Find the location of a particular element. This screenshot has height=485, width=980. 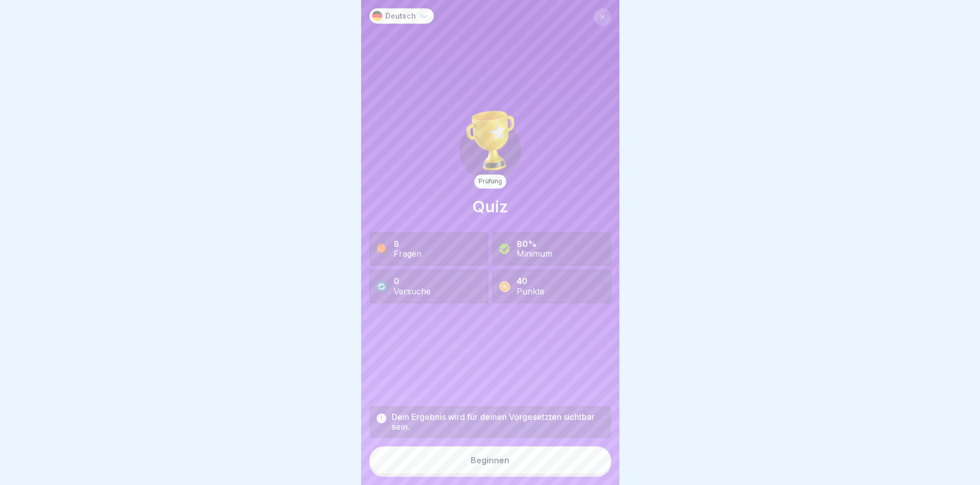

div: Punkte is located at coordinates (531, 291).